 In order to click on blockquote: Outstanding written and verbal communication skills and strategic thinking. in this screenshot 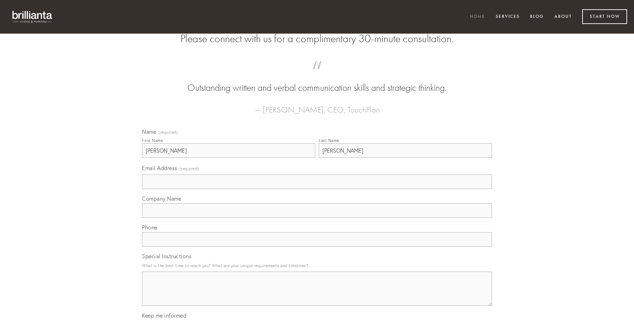, I will do `click(317, 81)`.